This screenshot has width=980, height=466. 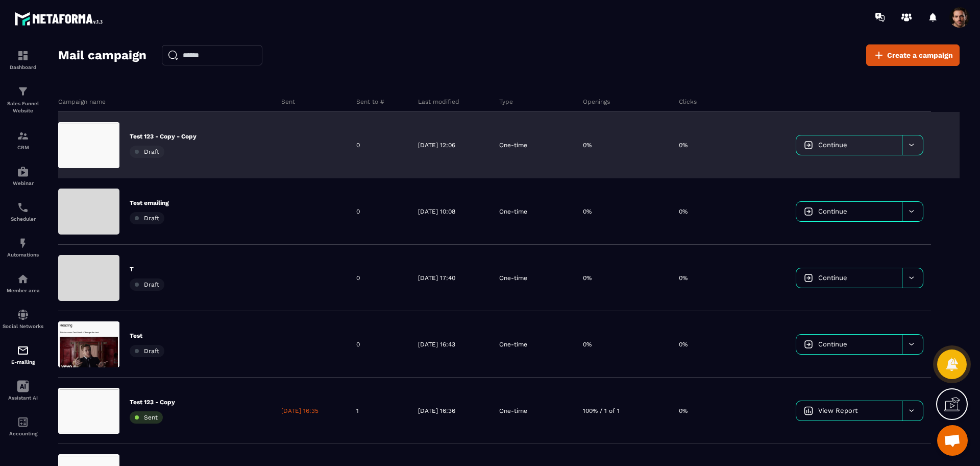 What do you see at coordinates (23, 254) in the screenshot?
I see `p: Automations` at bounding box center [23, 254].